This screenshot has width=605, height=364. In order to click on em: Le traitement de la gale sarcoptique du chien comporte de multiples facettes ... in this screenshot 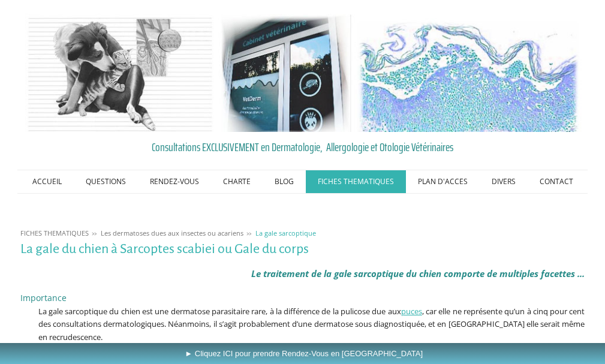, I will do `click(418, 273)`.